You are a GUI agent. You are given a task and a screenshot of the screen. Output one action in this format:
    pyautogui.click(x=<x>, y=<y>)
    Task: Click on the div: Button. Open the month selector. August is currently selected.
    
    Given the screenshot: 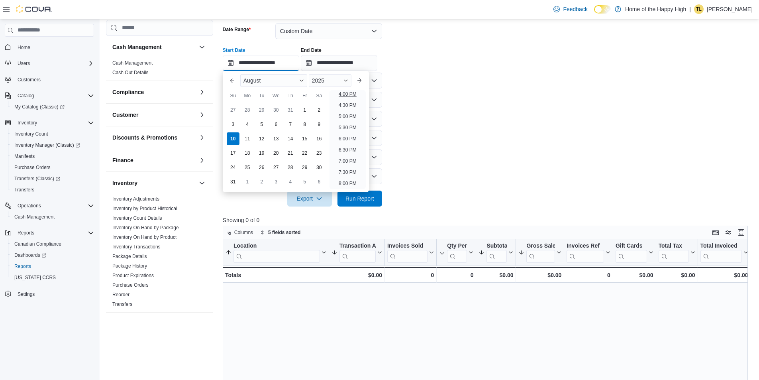 What is the action you would take?
    pyautogui.click(x=274, y=80)
    